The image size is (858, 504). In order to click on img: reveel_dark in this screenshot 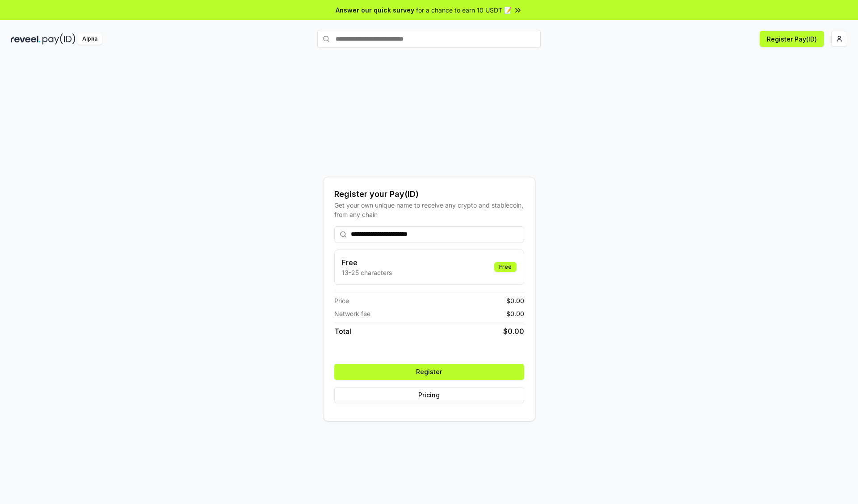, I will do `click(25, 39)`.